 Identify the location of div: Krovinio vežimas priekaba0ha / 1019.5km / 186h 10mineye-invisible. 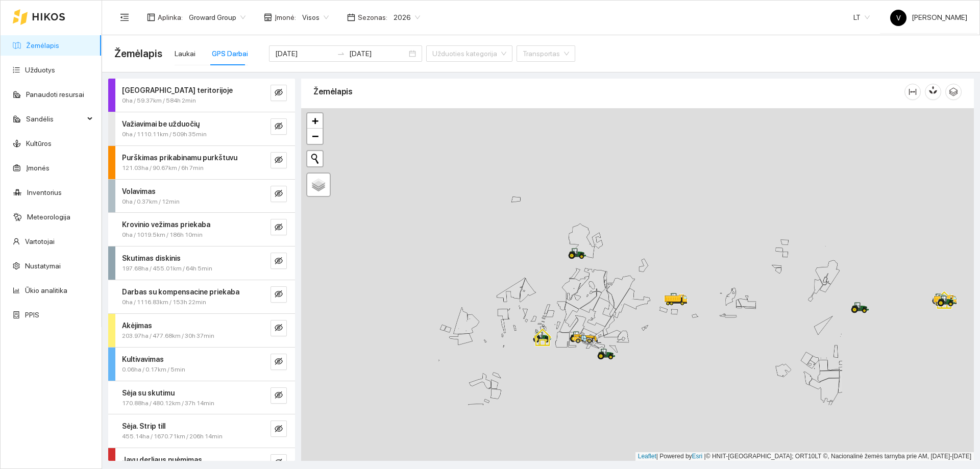
(202, 229).